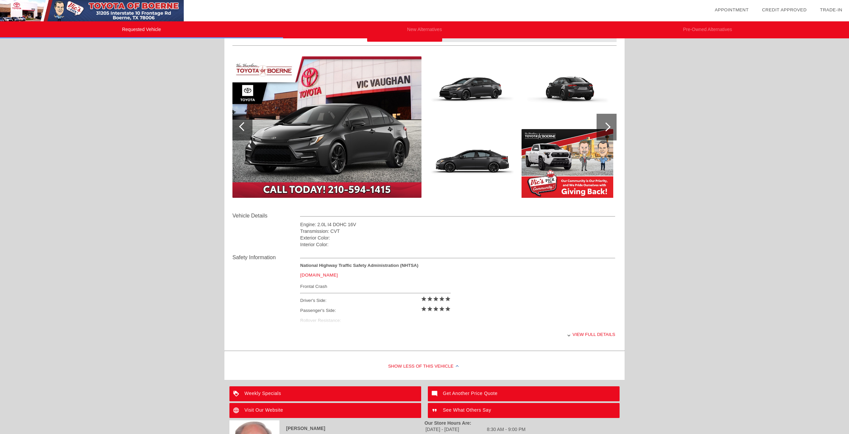 The width and height of the screenshot is (849, 434). Describe the element at coordinates (524, 410) in the screenshot. I see `div: See What Others Say` at that location.